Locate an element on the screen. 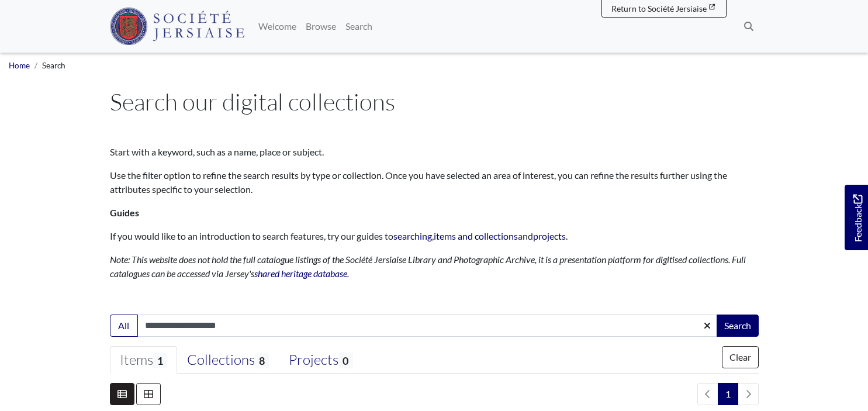 The width and height of the screenshot is (868, 411). p: If you would like to an introduction to search features, try our guides to , and . is located at coordinates (434, 236).